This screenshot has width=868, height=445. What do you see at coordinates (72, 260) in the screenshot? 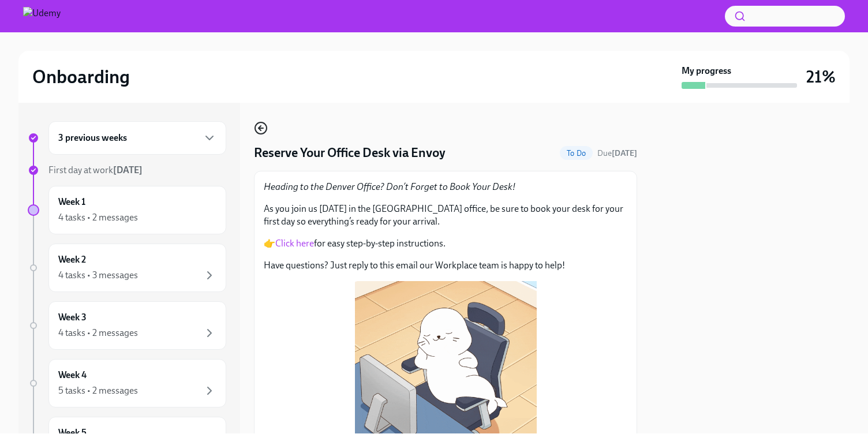
I see `h6: Week 2` at bounding box center [72, 260].